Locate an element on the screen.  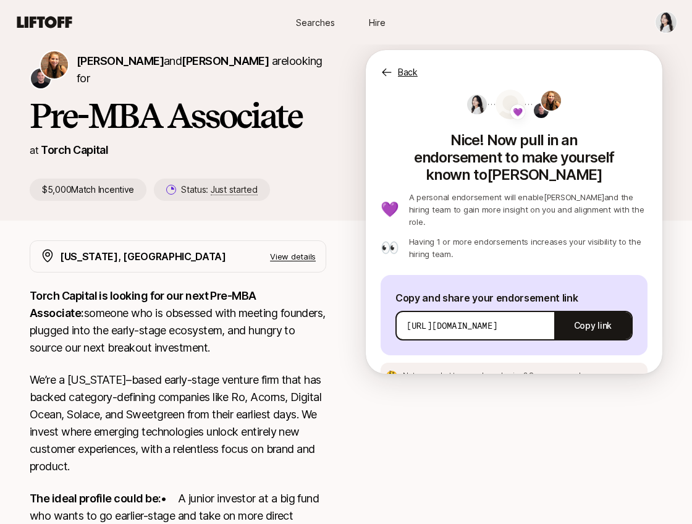
img: avatar-url is located at coordinates (511, 104).